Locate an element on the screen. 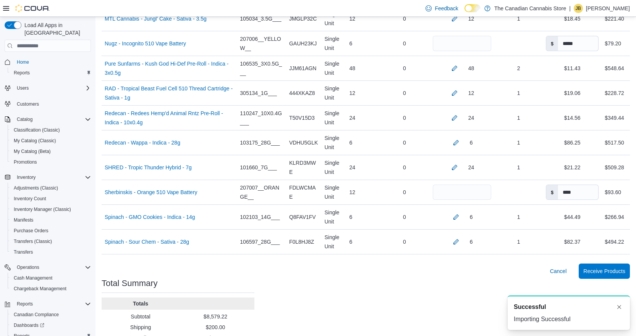  button: Dismiss toast is located at coordinates (619, 307).